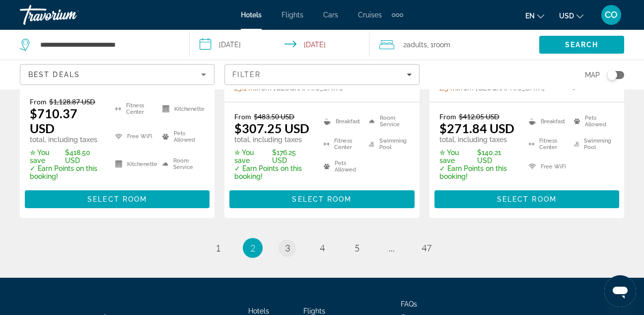  Describe the element at coordinates (218, 248) in the screenshot. I see `span: 1` at that location.